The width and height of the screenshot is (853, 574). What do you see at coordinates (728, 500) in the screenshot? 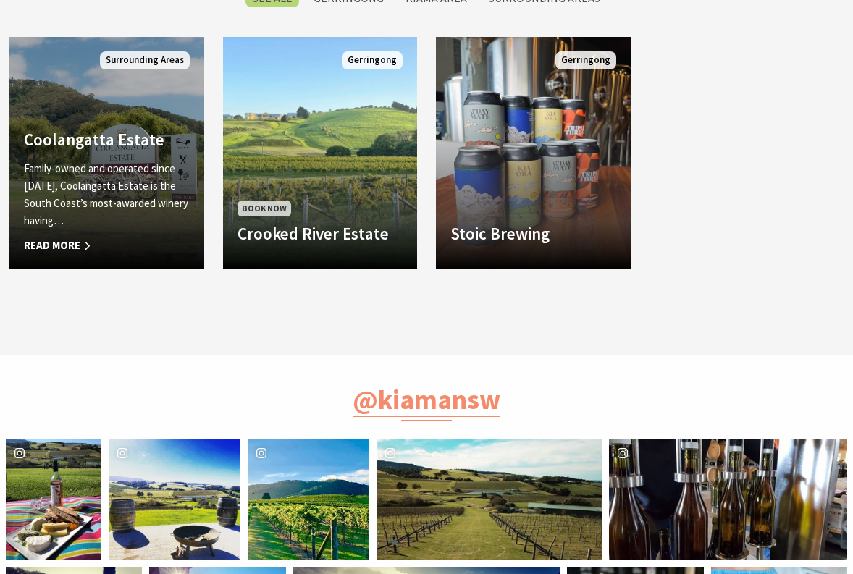
I see `button: image gallery, click to learn more about photo: Bottling our next vintage of Chambourcin today!! ...` at bounding box center [728, 500].